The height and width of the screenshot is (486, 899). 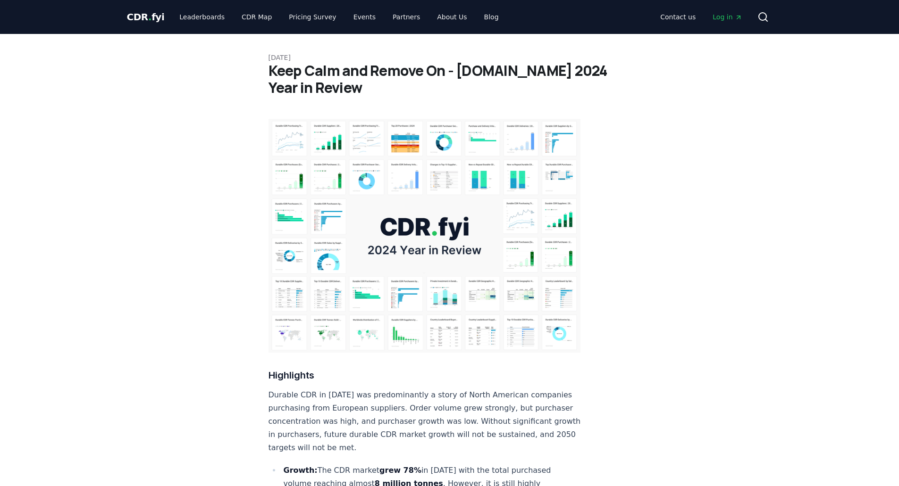 What do you see at coordinates (727, 17) in the screenshot?
I see `span: Log in` at bounding box center [727, 17].